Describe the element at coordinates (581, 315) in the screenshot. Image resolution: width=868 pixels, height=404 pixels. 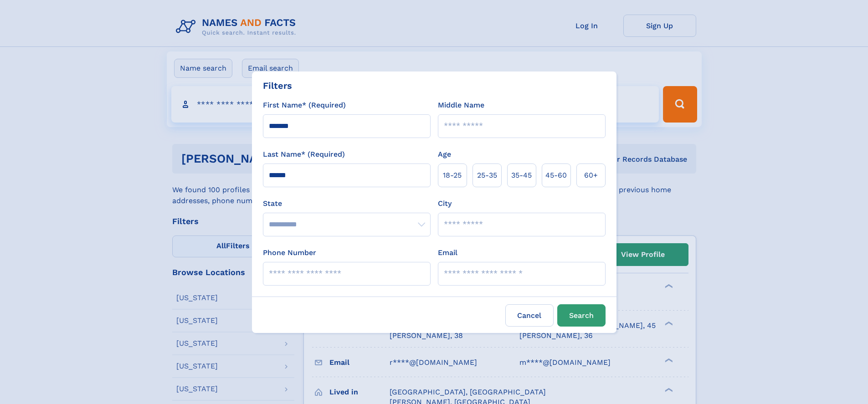
I see `button: Search` at that location.